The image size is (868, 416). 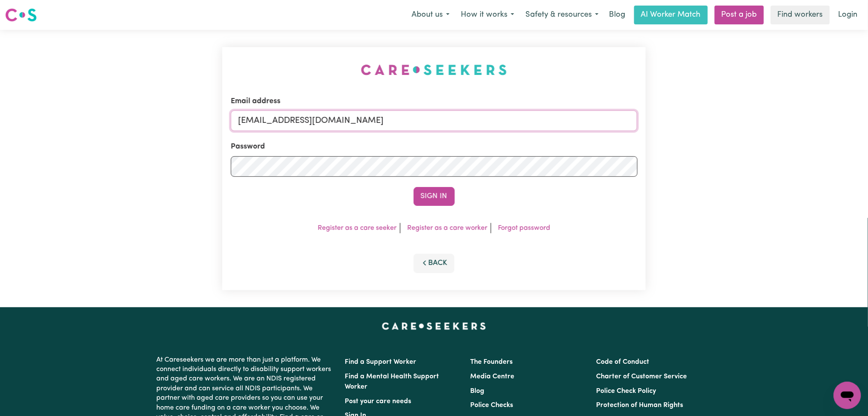 What do you see at coordinates (434, 196) in the screenshot?
I see `button: Sign In` at bounding box center [434, 196].